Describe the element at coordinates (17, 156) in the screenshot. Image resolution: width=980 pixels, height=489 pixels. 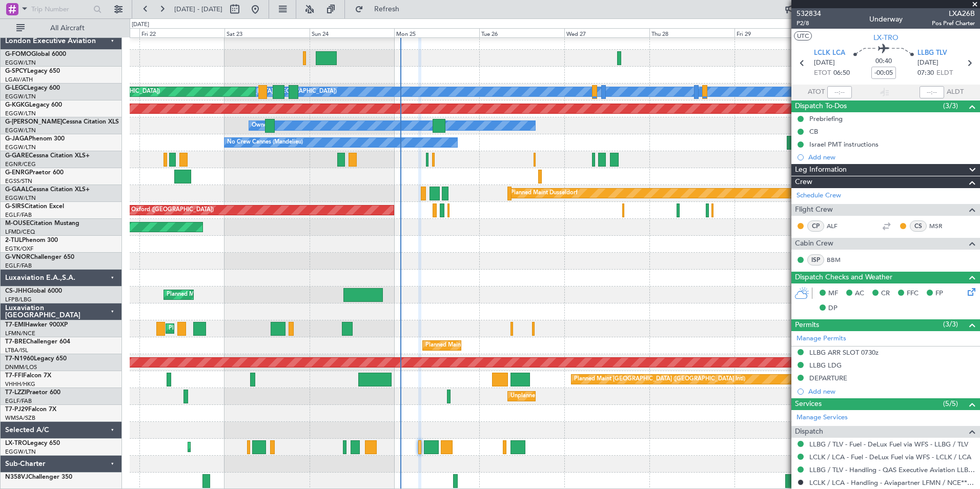
I see `span: G-GARE` at that location.